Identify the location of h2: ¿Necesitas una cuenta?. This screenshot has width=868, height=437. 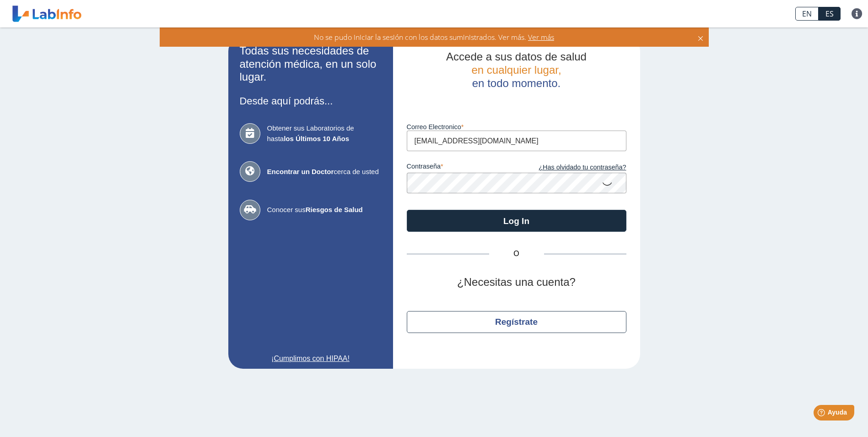
(517, 282).